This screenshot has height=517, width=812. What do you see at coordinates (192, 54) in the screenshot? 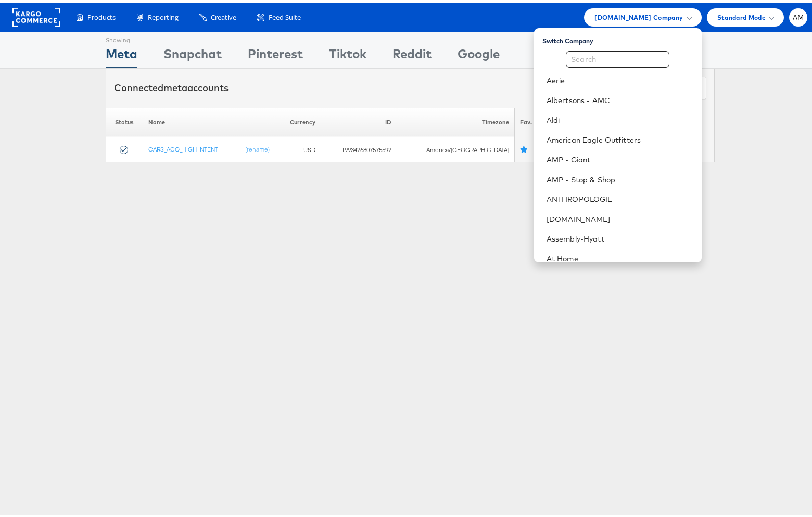
I see `div: Snapchat` at bounding box center [192, 54].